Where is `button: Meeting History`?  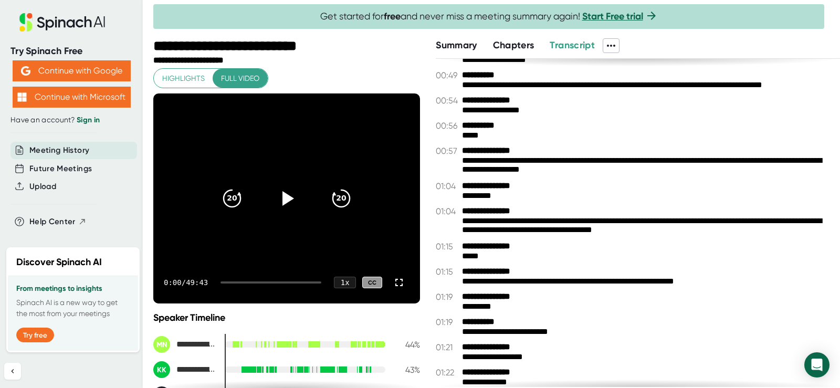 button: Meeting History is located at coordinates (59, 150).